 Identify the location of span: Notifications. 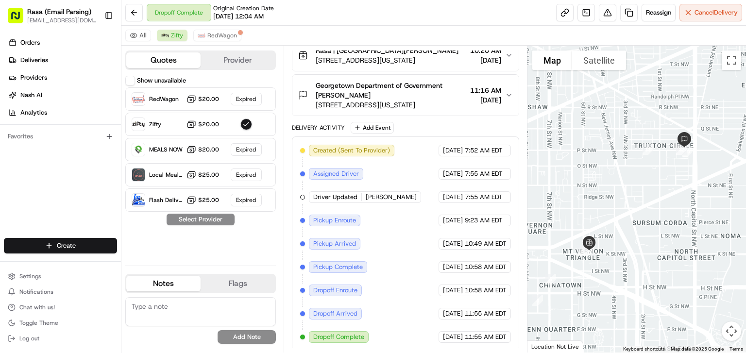
(36, 292).